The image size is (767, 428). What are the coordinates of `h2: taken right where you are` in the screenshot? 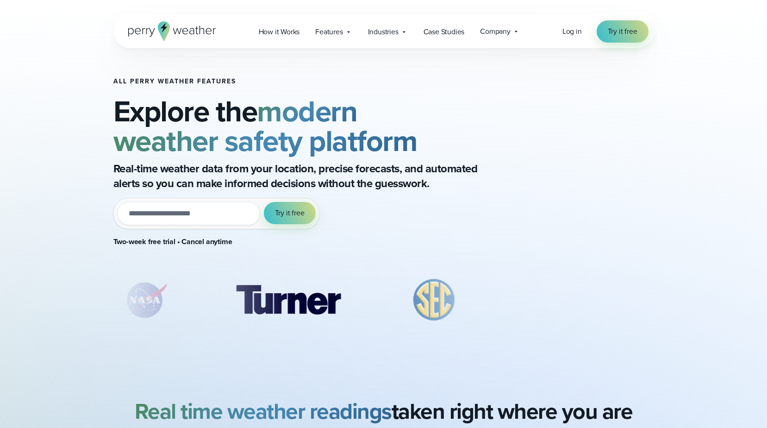 It's located at (384, 411).